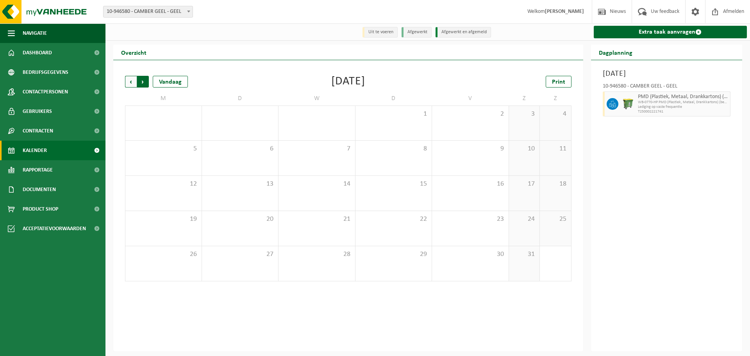 This screenshot has height=356, width=750. Describe the element at coordinates (54, 229) in the screenshot. I see `span: Acceptatievoorwaarden` at that location.